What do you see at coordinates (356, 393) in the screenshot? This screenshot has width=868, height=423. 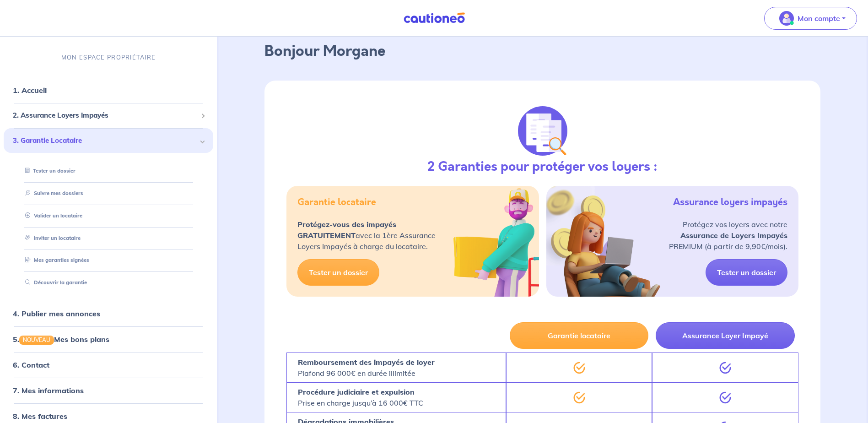 I see `strong: Procédure judiciaire et expulsion` at bounding box center [356, 393].